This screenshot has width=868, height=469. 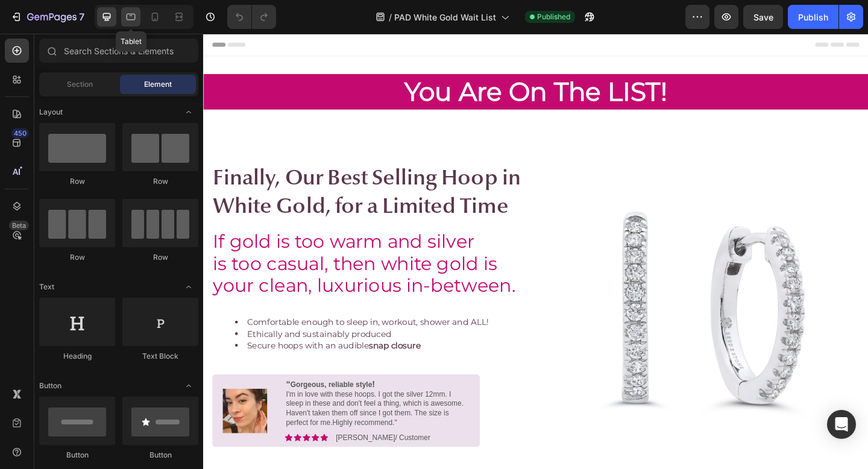 What do you see at coordinates (19, 226) in the screenshot?
I see `div: Beta` at bounding box center [19, 226].